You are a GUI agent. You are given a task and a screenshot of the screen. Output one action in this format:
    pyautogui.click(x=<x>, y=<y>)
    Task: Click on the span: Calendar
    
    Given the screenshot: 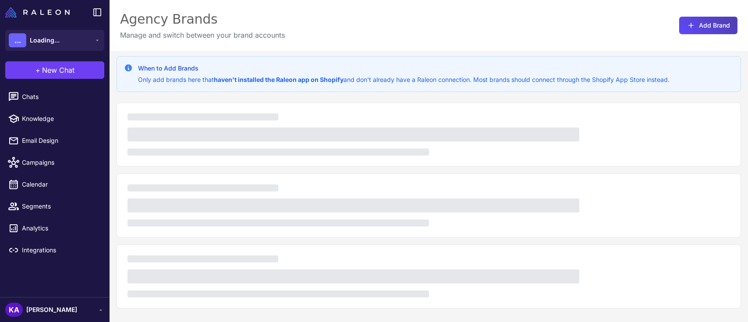 What is the action you would take?
    pyautogui.click(x=60, y=184)
    